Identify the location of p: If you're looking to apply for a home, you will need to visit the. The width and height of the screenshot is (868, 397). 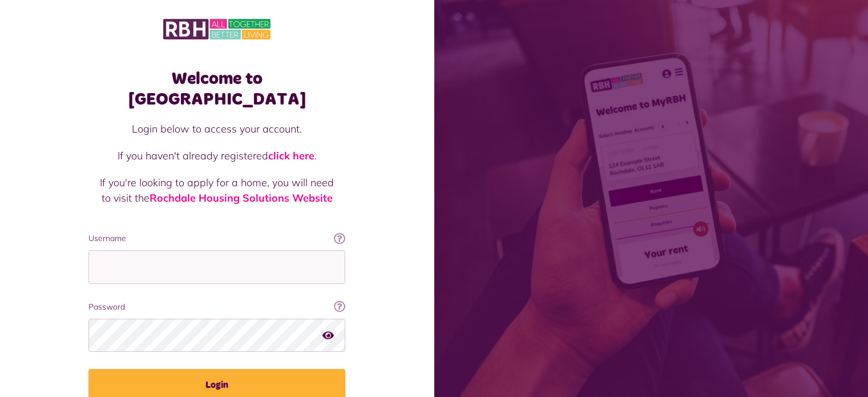
(217, 190).